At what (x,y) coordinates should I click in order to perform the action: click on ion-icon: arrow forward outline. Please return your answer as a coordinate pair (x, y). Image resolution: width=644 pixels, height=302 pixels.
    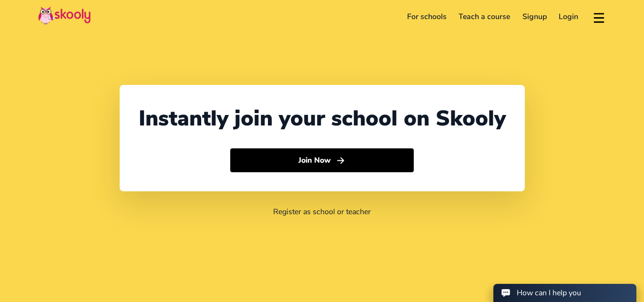
    Looking at the image, I should click on (340, 160).